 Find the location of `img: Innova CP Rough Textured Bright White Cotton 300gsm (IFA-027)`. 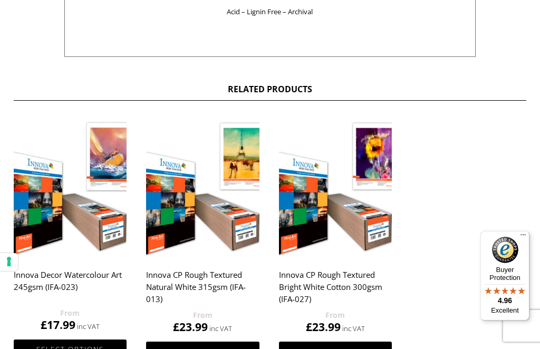

img: Innova CP Rough Textured Bright White Cotton 300gsm (IFA-027) is located at coordinates (335, 187).